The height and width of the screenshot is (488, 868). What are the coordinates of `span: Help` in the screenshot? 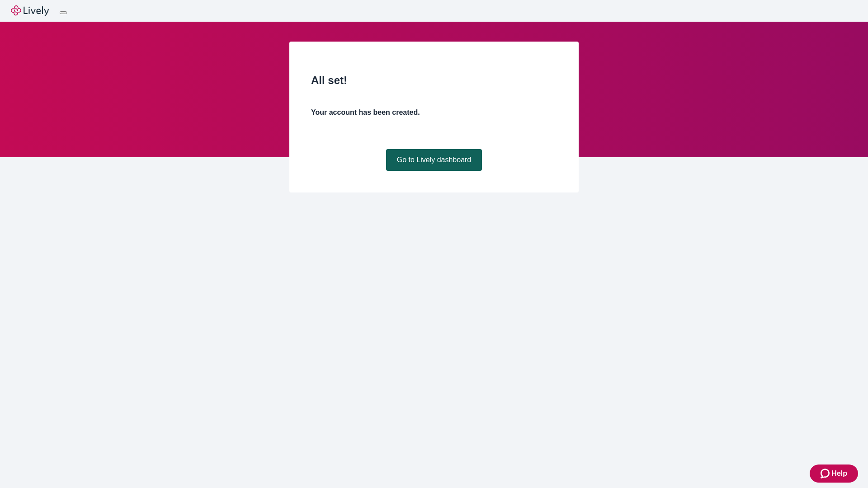 It's located at (839, 474).